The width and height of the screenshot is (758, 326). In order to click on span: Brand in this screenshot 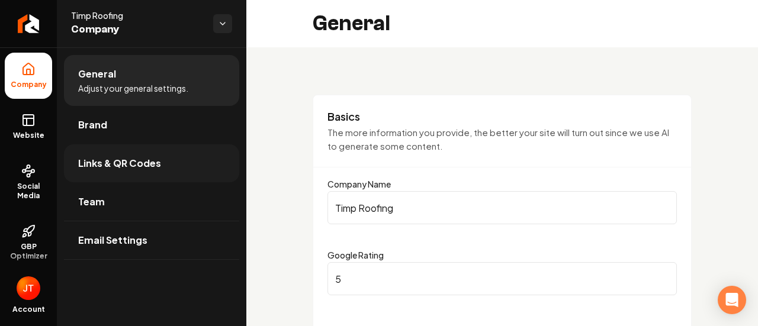, I will do `click(92, 125)`.